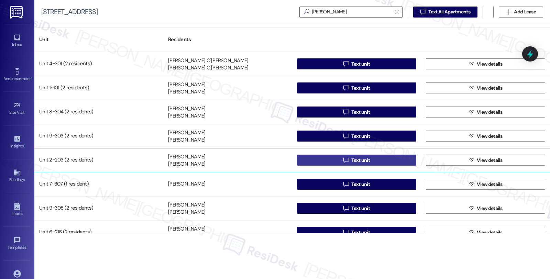  Describe the element at coordinates (99, 208) in the screenshot. I see `div: Unit 9~308 (2 residents)` at that location.